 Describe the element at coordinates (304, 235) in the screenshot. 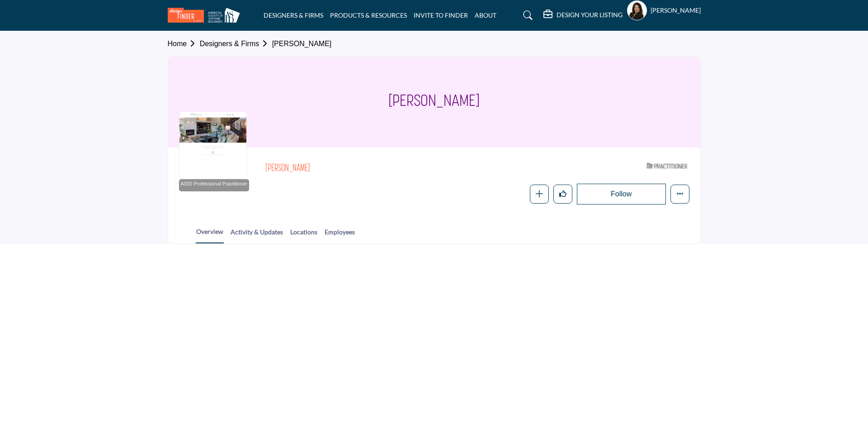

I see `a: Locations` at that location.